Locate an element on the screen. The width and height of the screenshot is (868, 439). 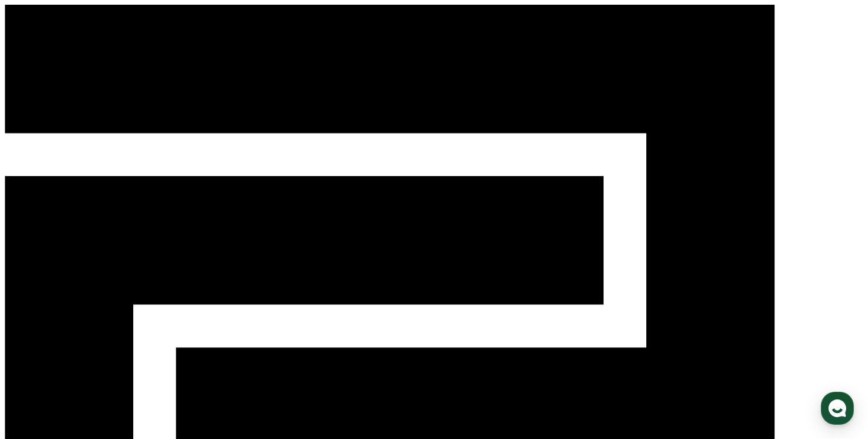
span: 설정 is located at coordinates (189, 363).